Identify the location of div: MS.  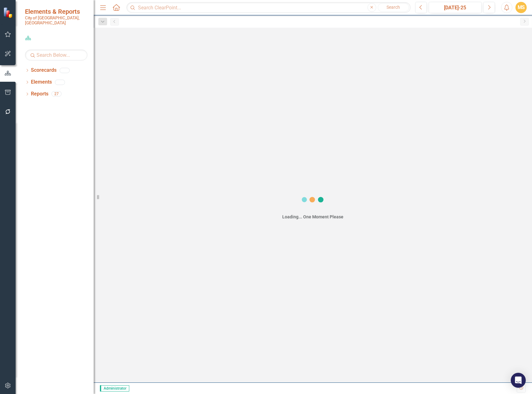
(521, 7).